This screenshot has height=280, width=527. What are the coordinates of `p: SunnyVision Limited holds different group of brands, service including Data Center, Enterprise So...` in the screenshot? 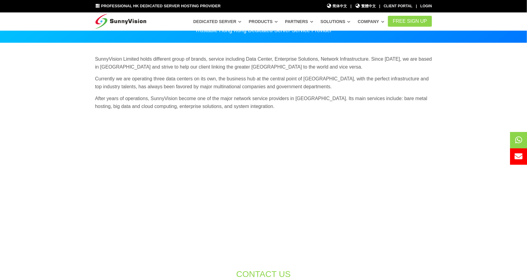 It's located at (263, 63).